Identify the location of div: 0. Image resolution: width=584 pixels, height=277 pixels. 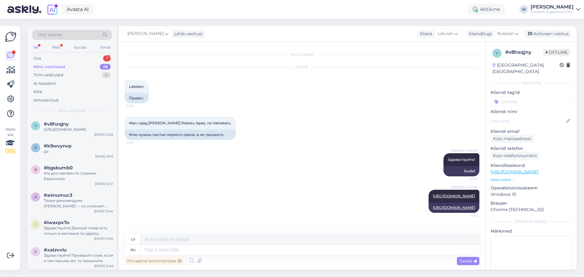
(106, 75).